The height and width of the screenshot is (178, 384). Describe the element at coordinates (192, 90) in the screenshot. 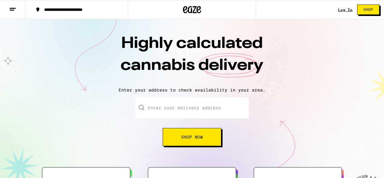

I see `p: Enter your address to check availability in your area.` at that location.